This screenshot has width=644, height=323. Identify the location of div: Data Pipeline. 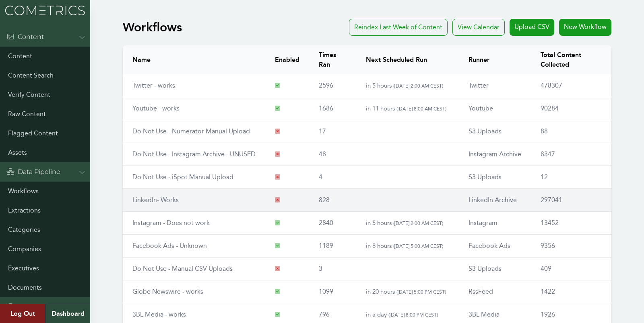
(33, 172).